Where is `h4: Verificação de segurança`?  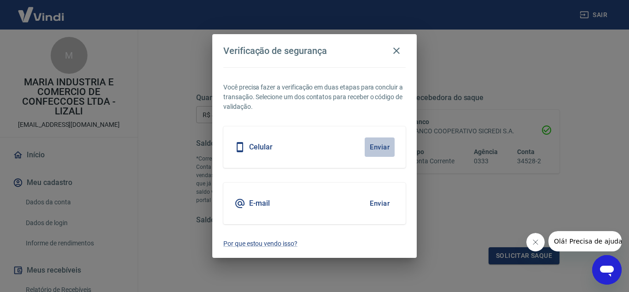
h4: Verificação de segurança is located at coordinates (275, 51).